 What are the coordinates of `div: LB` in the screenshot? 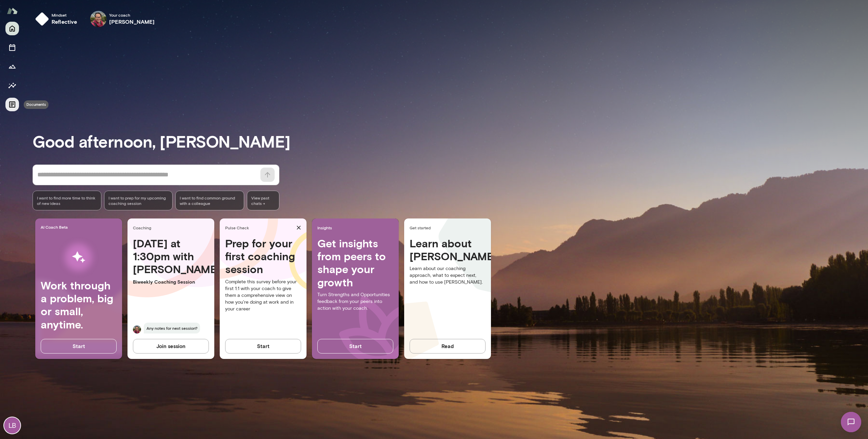 It's located at (12, 426).